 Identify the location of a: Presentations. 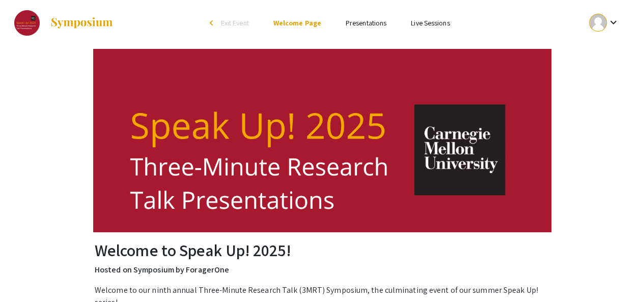
(366, 23).